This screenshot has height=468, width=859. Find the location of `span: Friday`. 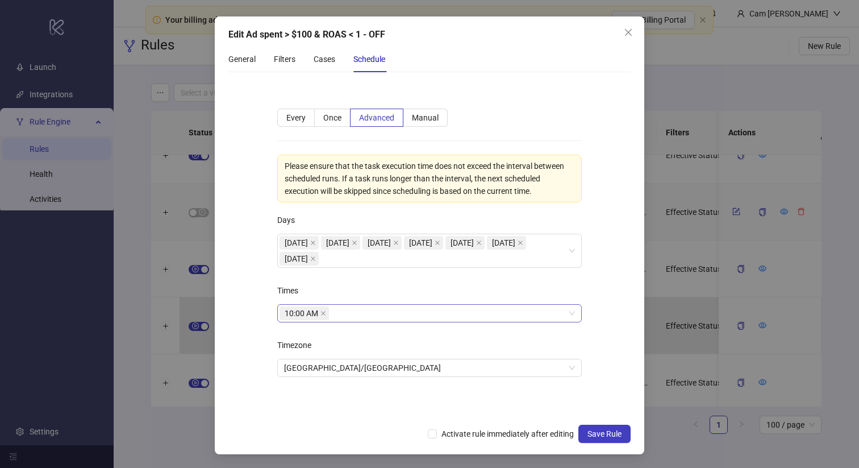

span: Friday is located at coordinates (506, 243).